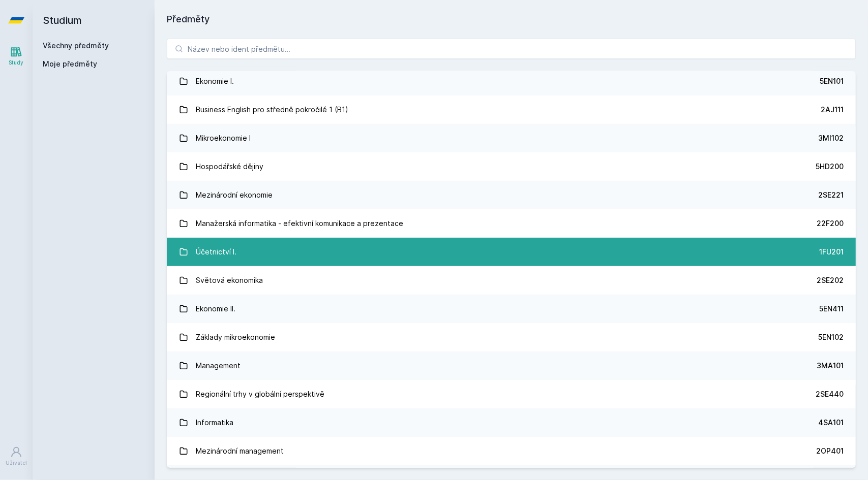 This screenshot has width=868, height=480. I want to click on a: Management 3MA101, so click(511, 367).